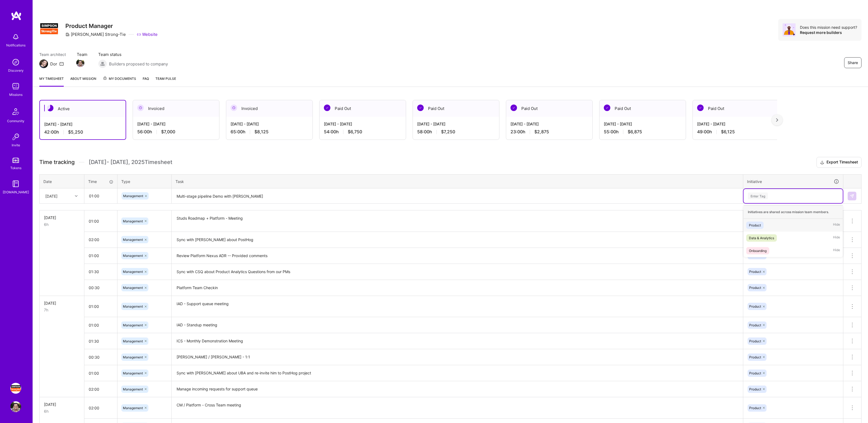  What do you see at coordinates (75, 132) in the screenshot?
I see `span: $5,250` at bounding box center [75, 132].